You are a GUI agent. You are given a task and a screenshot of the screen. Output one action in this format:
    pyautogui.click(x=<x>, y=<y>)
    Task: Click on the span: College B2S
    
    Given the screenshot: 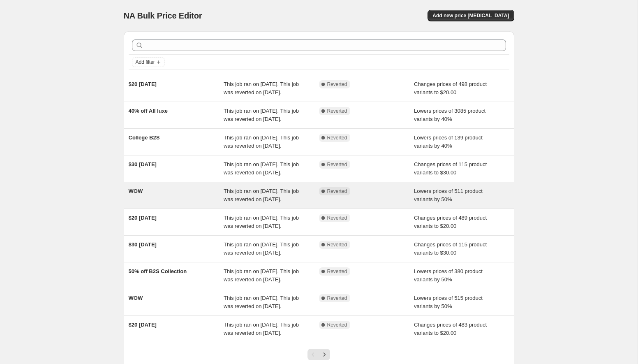 What is the action you would take?
    pyautogui.click(x=144, y=137)
    